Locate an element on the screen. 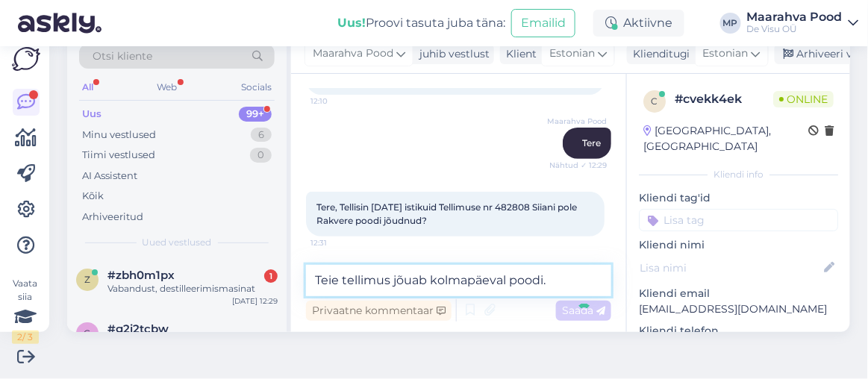 This screenshot has width=868, height=379. button: Emailid is located at coordinates (543, 24).